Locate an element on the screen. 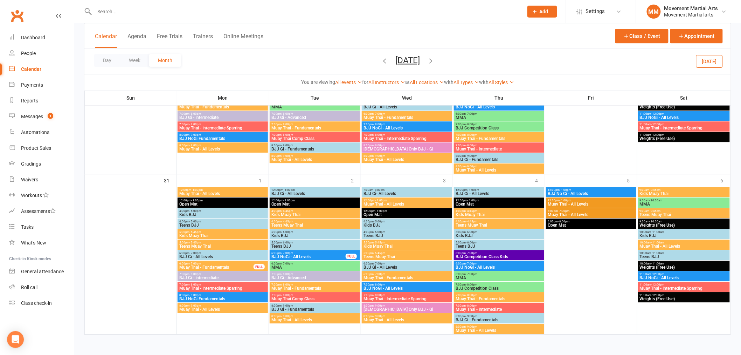 This screenshot has width=741, height=355. span: Muay Thai - Intermediate Sparring is located at coordinates (684, 128).